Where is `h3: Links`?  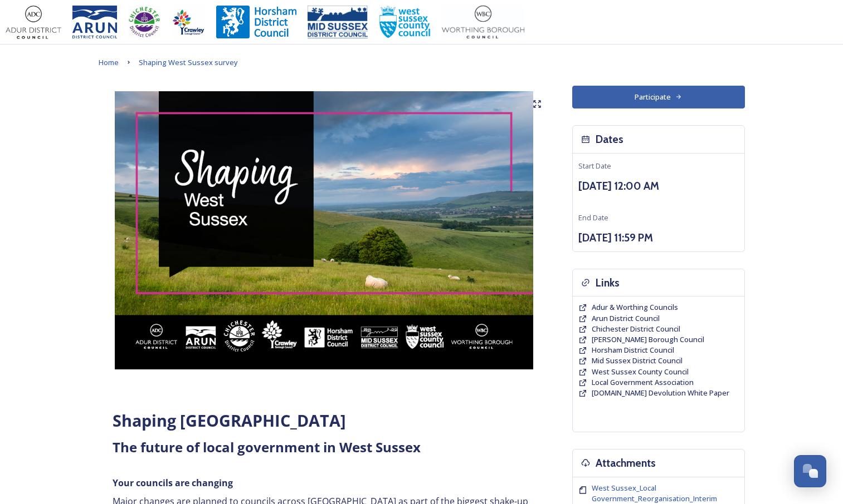 h3: Links is located at coordinates (607, 283).